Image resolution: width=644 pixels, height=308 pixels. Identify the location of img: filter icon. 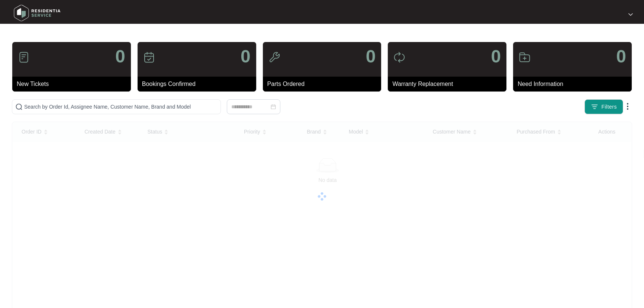
(594, 107).